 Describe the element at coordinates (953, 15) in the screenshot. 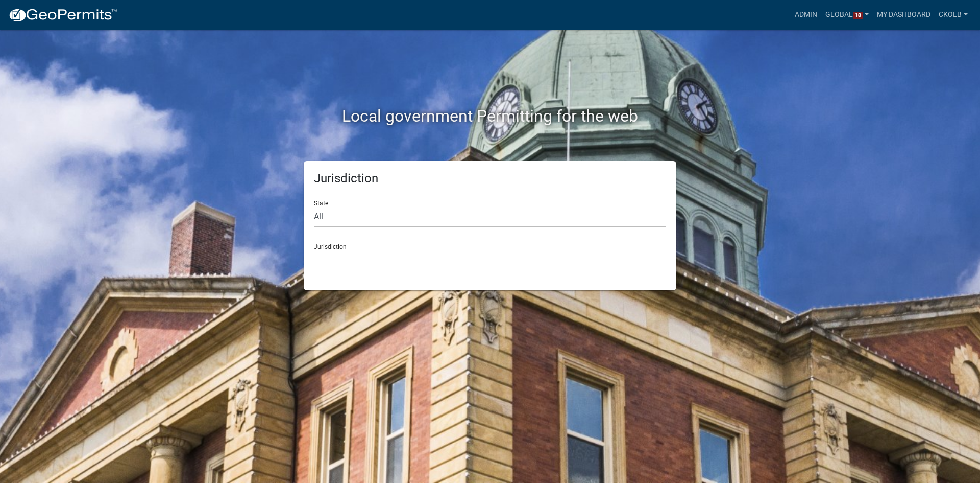

I see `a: ckolb` at that location.